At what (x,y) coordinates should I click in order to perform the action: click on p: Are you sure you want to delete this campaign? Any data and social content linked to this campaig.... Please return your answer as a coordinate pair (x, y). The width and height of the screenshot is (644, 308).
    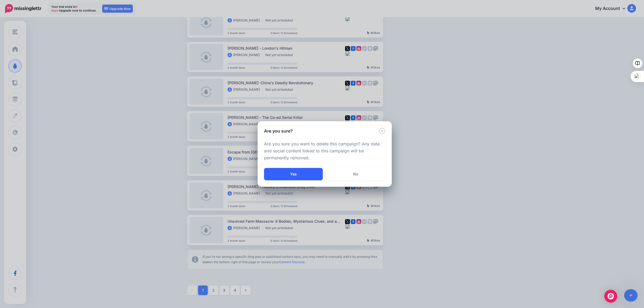
    Looking at the image, I should click on (325, 151).